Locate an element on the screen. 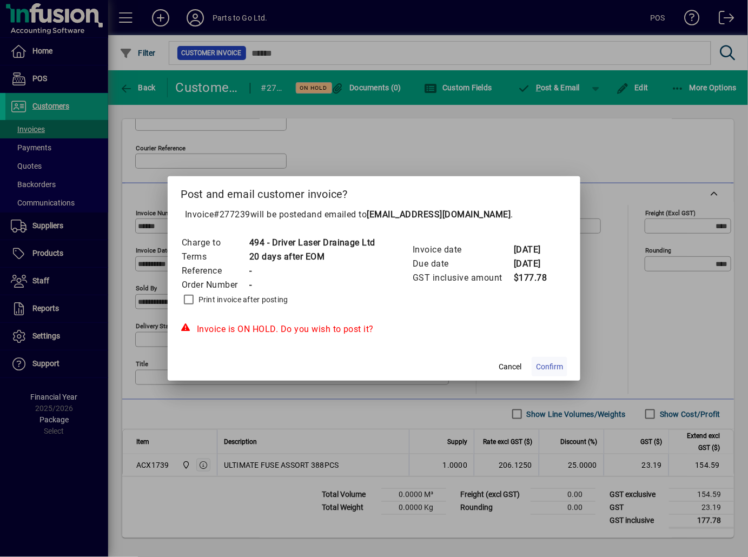 The image size is (748, 557). span: Confirm is located at coordinates (549, 367).